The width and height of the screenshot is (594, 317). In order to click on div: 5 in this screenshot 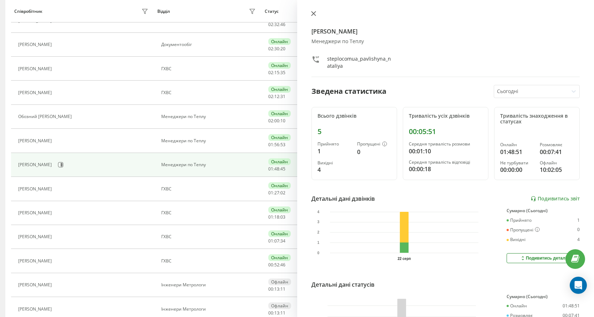, I will do `click(354, 132)`.